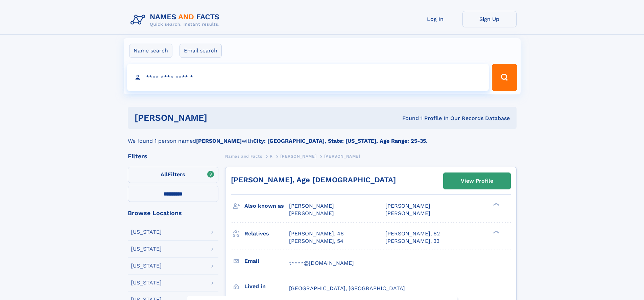 This screenshot has height=300, width=644. What do you see at coordinates (504, 77) in the screenshot?
I see `button: Search Button` at bounding box center [504, 77].